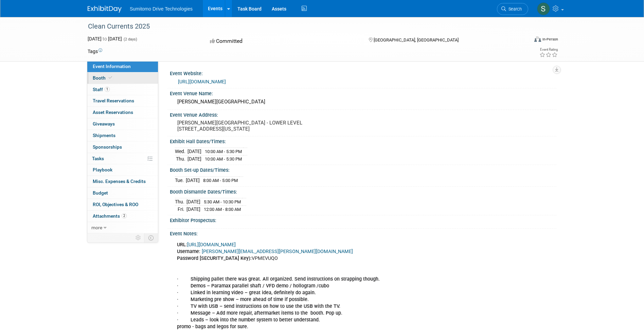  What do you see at coordinates (122, 124) in the screenshot?
I see `a: Giveaways` at bounding box center [122, 124].